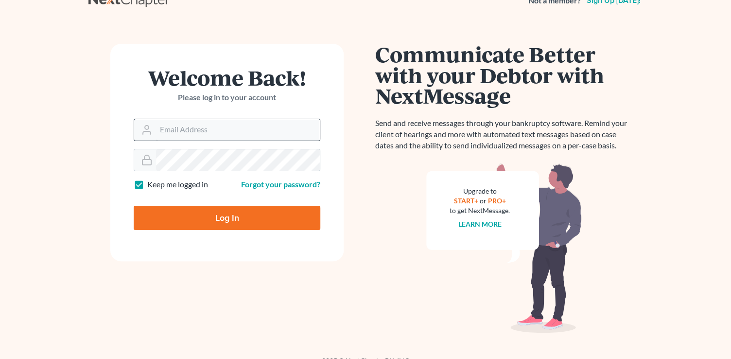 This screenshot has width=731, height=359. What do you see at coordinates (504, 134) in the screenshot?
I see `p: Send and receive messages through your bankruptcy software. Remind your client of hearings and mo...` at bounding box center [504, 134].